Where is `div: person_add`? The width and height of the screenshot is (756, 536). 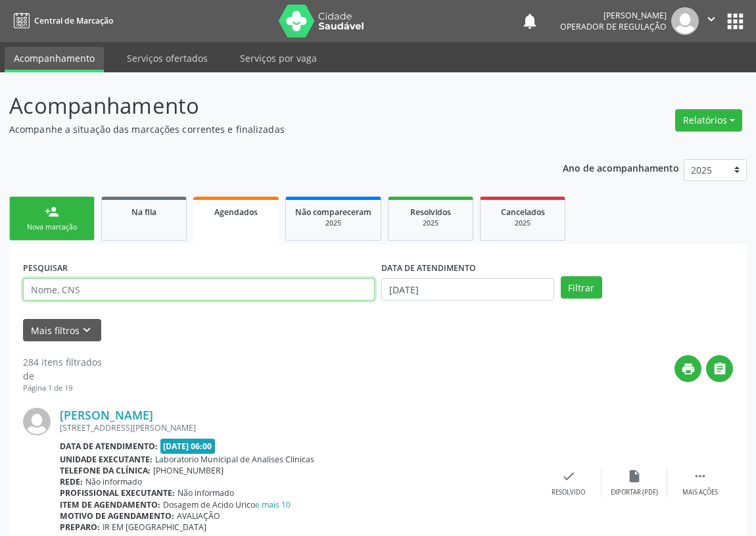 div: person_add is located at coordinates (52, 212).